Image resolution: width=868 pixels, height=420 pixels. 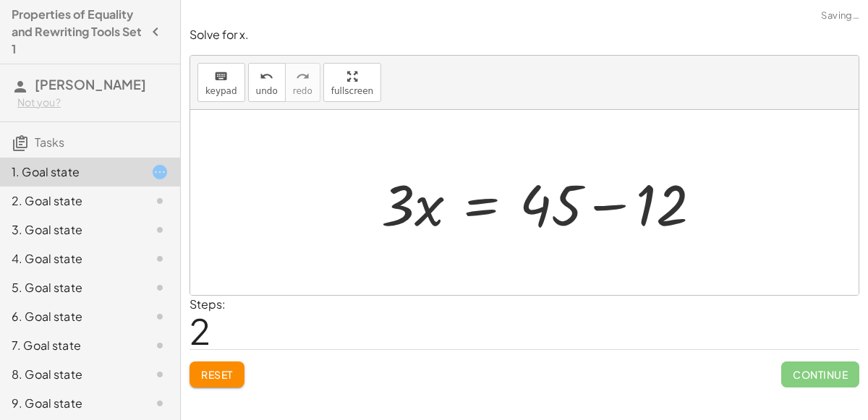 What do you see at coordinates (840, 16) in the screenshot?
I see `span: Saving…` at bounding box center [840, 16].